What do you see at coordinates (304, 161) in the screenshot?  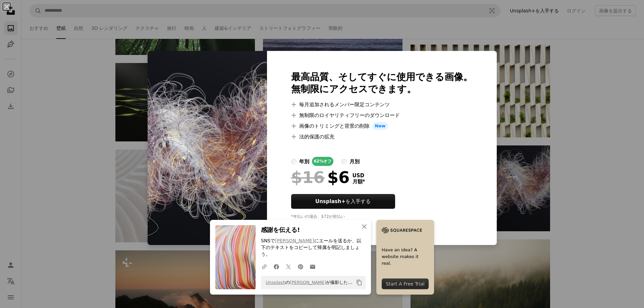 I see `div: 年別` at bounding box center [304, 161].